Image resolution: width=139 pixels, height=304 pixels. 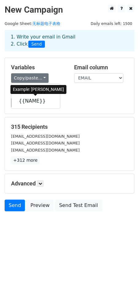 I want to click on small: Google Sheet:, so click(x=32, y=23).